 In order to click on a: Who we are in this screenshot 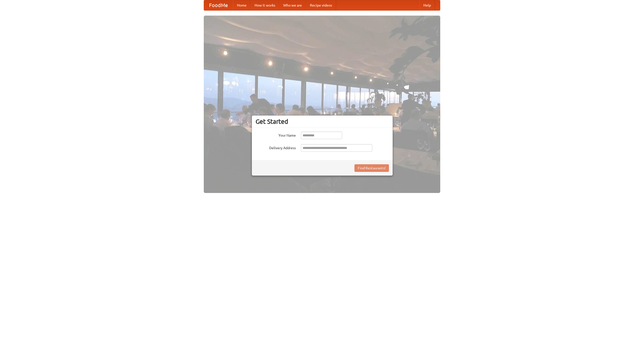, I will do `click(293, 5)`.